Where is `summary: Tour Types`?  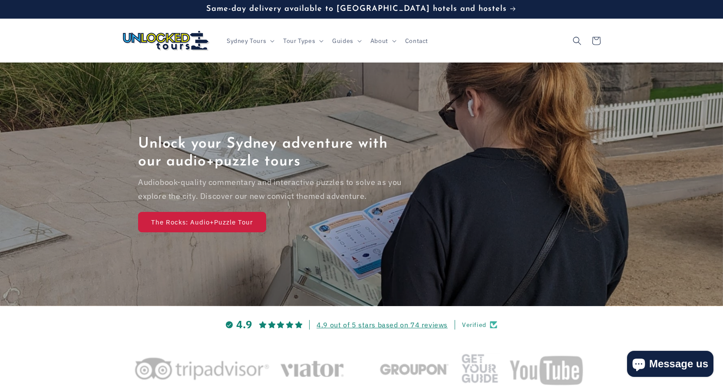
summary: Tour Types is located at coordinates (302, 41).